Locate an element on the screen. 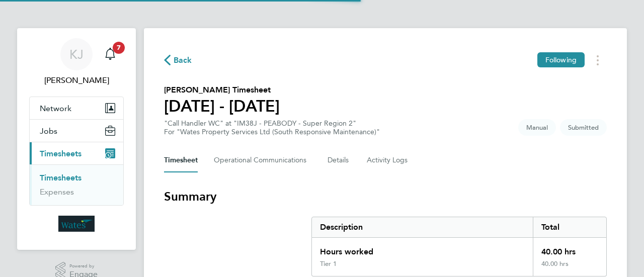  button: Timesheet is located at coordinates (181, 160).